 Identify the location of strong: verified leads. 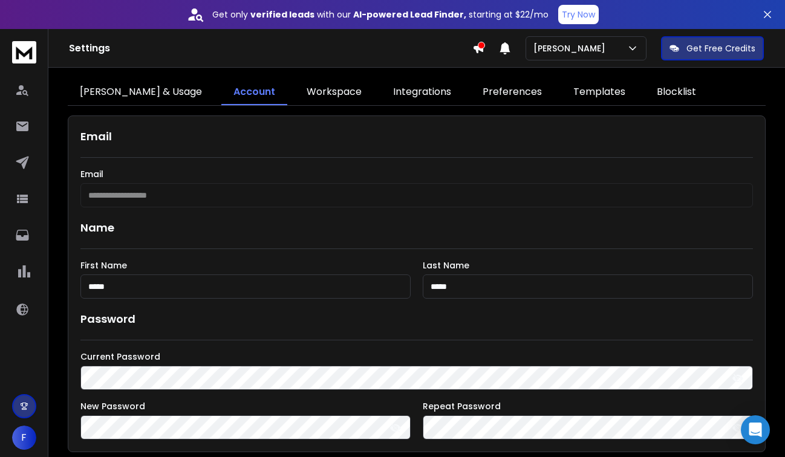
(282, 15).